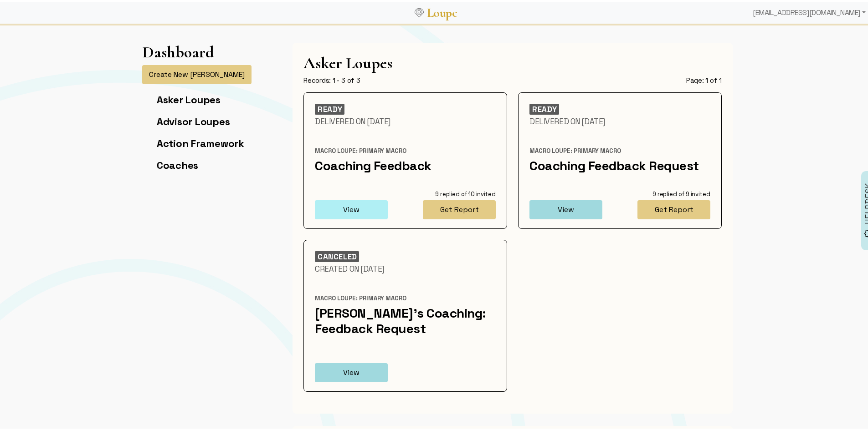  What do you see at coordinates (336, 255) in the screenshot?
I see `div: CANCELED` at bounding box center [336, 255].